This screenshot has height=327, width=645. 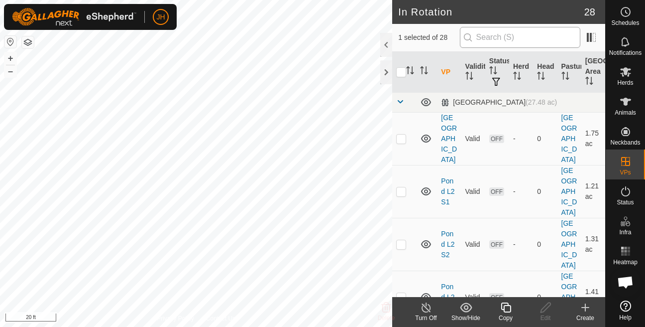 I want to click on th: Validity, so click(x=473, y=72).